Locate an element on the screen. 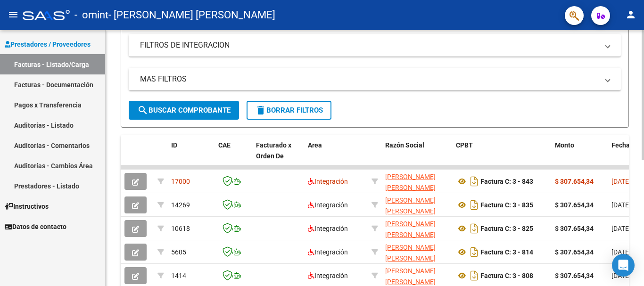 This screenshot has height=286, width=644. span: 5605 is located at coordinates (179, 252).